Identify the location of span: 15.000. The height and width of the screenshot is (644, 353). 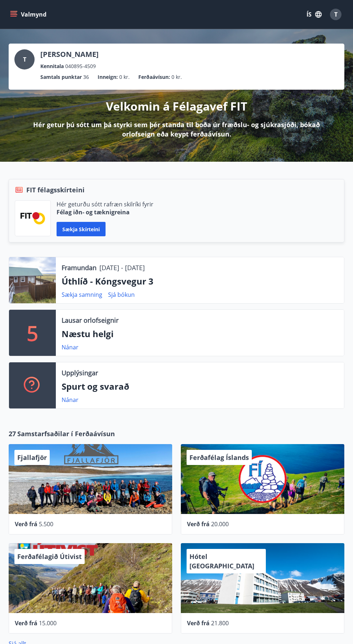
(48, 623).